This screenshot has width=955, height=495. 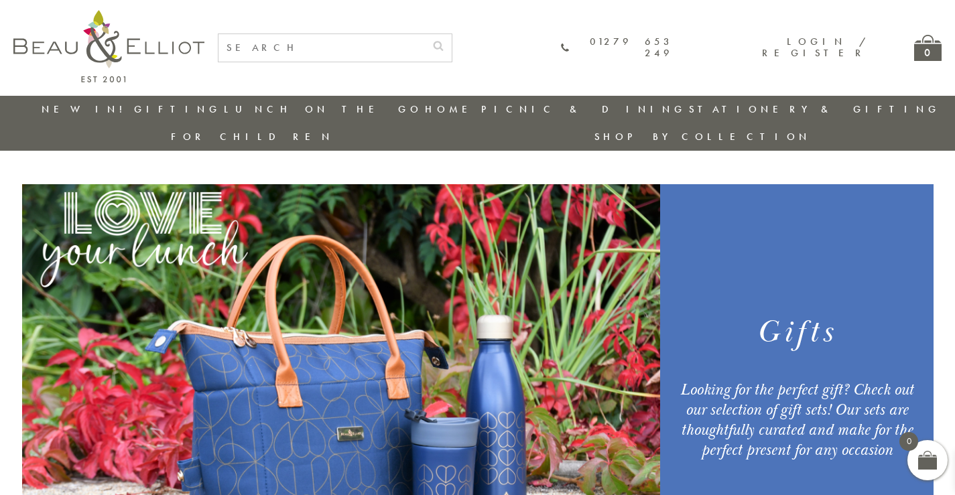 I want to click on div: 0, so click(x=928, y=48).